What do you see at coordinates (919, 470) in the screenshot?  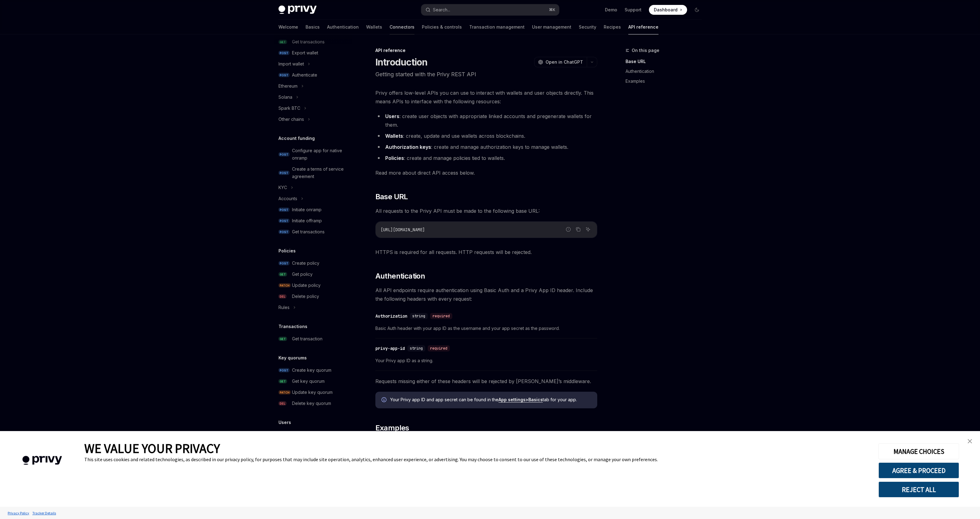 I see `button: AGREE & PROCEED` at bounding box center [919, 470].